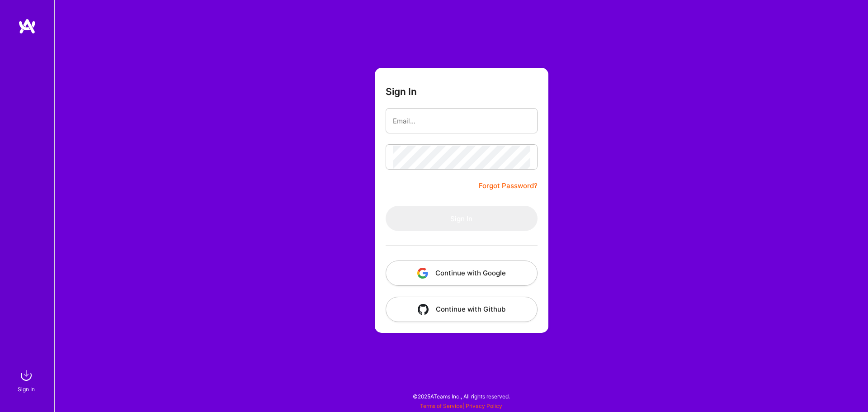  What do you see at coordinates (484, 406) in the screenshot?
I see `a: Privacy Policy` at bounding box center [484, 406].